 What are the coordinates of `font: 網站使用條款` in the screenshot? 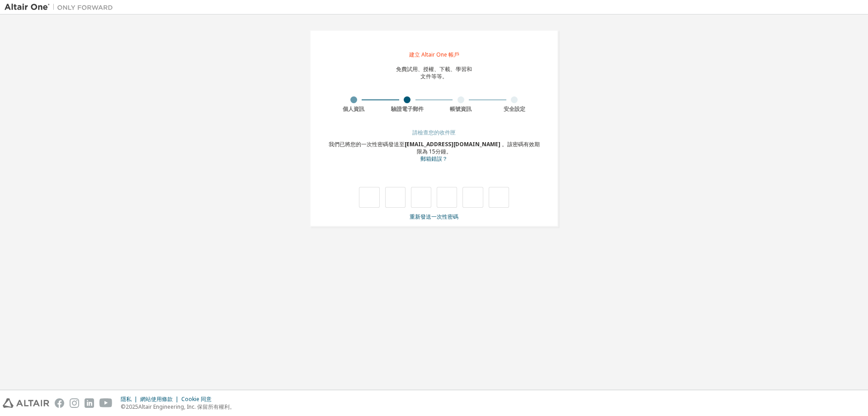 It's located at (157, 398).